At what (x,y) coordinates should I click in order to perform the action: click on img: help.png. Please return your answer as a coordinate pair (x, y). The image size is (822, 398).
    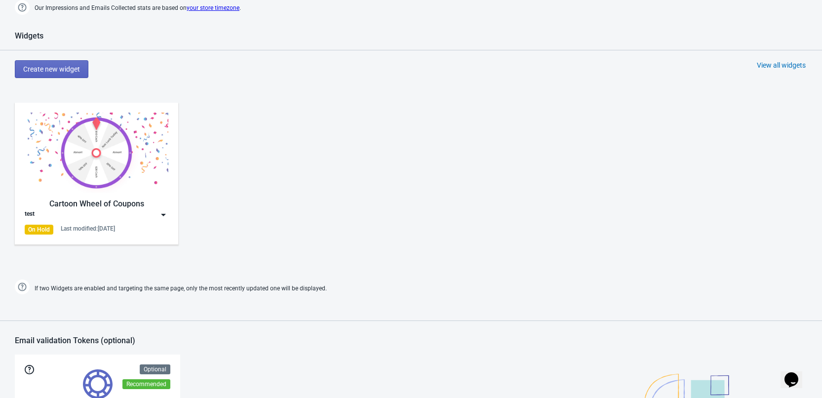
    Looking at the image, I should click on (22, 287).